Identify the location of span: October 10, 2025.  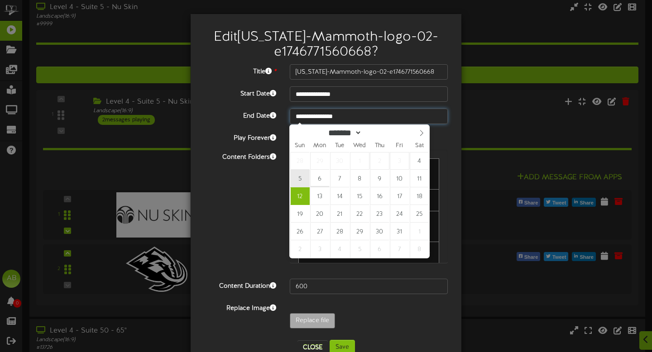
(399, 178).